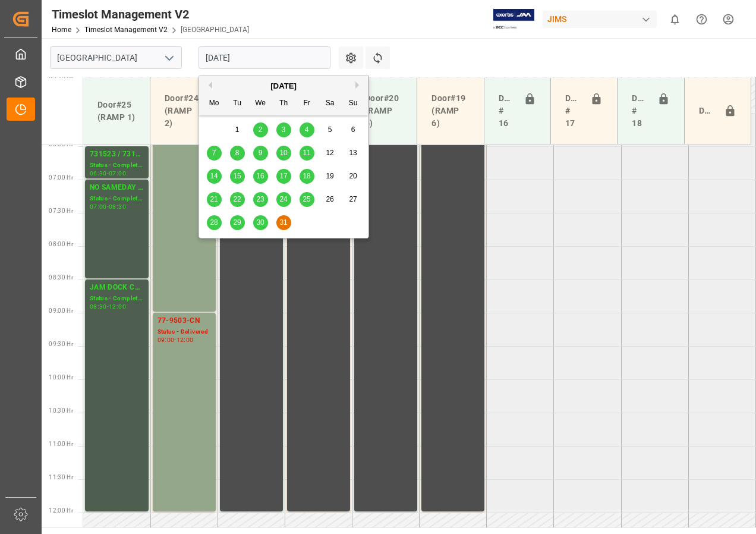 Image resolution: width=756 pixels, height=534 pixels. Describe the element at coordinates (353, 176) in the screenshot. I see `div: Choose Sunday, July 20th, 2025` at that location.